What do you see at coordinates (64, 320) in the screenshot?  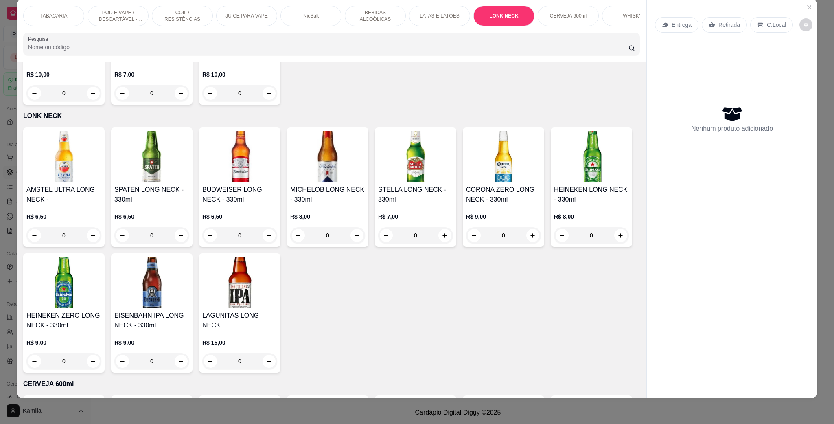 I see `h4: HEINEKEN ZERO LONG NECK - 330ml` at bounding box center [64, 320].